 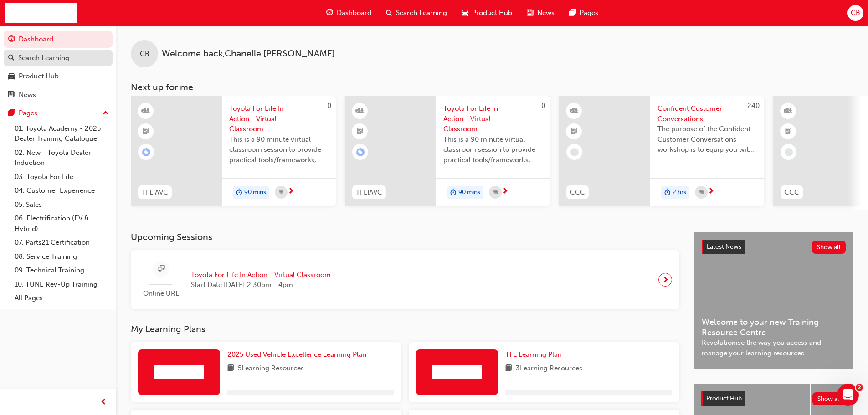 What do you see at coordinates (416, 12) in the screenshot?
I see `a: search-iconSearch Learning` at bounding box center [416, 12].